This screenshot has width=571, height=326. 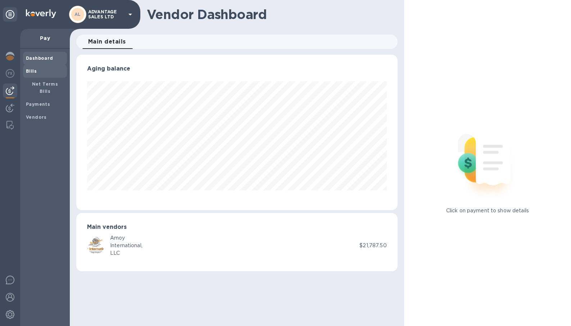 What do you see at coordinates (40, 58) in the screenshot?
I see `b: Dashboard` at bounding box center [40, 58].